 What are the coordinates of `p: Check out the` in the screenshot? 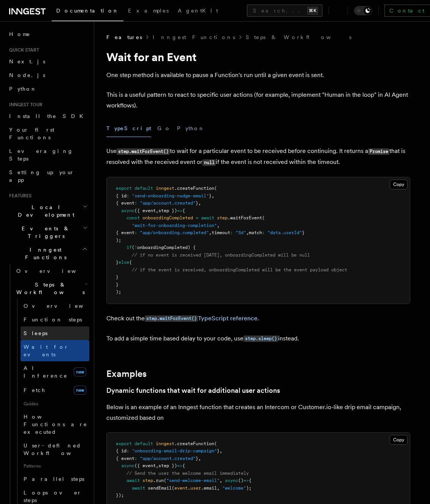 It's located at (258, 318).